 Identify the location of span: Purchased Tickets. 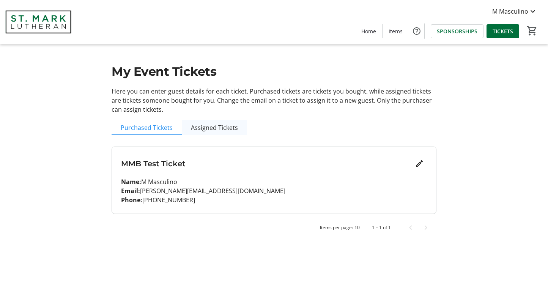
(146, 128).